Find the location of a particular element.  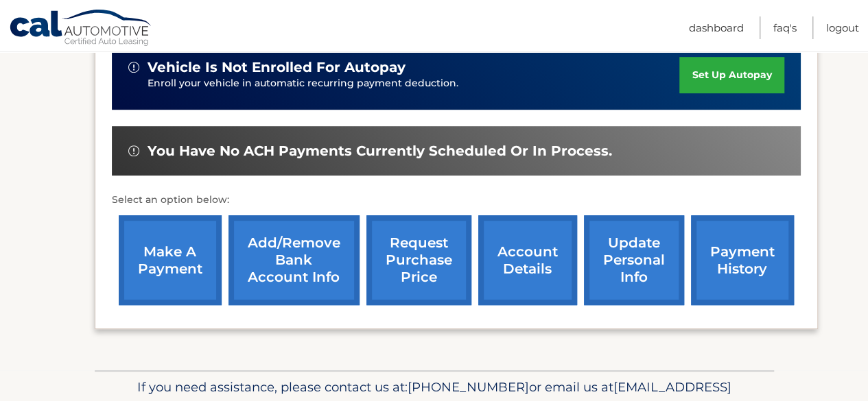

a: set up autopay is located at coordinates (731, 75).